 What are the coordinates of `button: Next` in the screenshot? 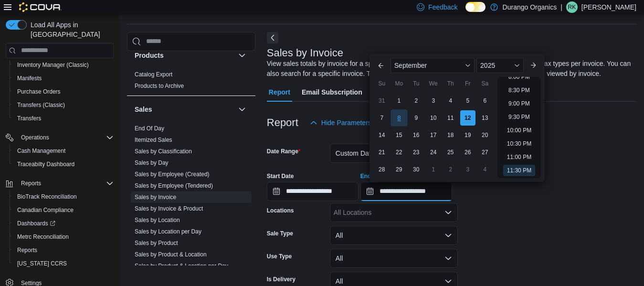 It's located at (273, 38).